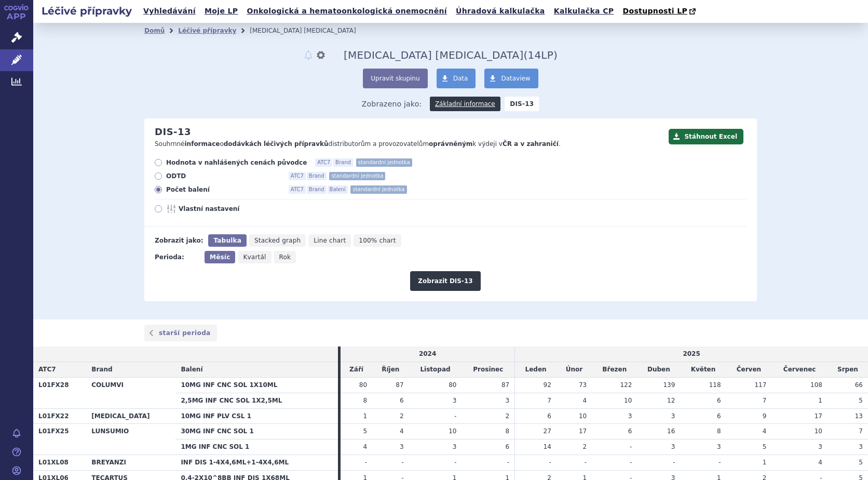 This screenshot has height=480, width=868. Describe the element at coordinates (547, 384) in the screenshot. I see `span: 92` at that location.